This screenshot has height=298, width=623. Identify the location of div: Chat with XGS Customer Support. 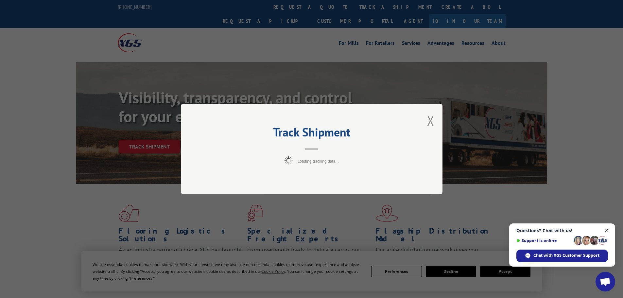
(562, 256).